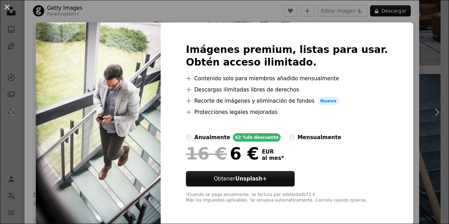 The image size is (449, 224). I want to click on li: Recorte de imágenes y eliminación de fondos, so click(287, 101).